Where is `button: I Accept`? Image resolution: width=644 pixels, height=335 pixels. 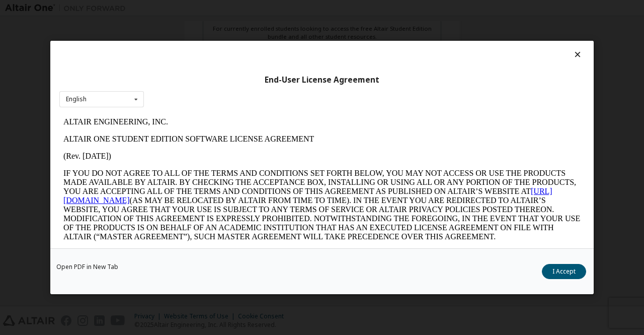 button: I Accept is located at coordinates (564, 271).